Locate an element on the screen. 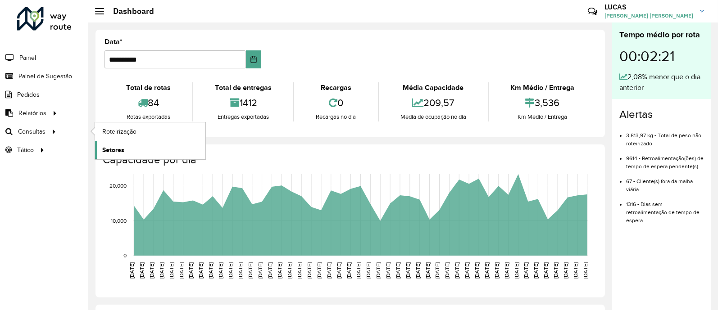 This screenshot has height=310, width=718. text: 0 is located at coordinates (125, 256).